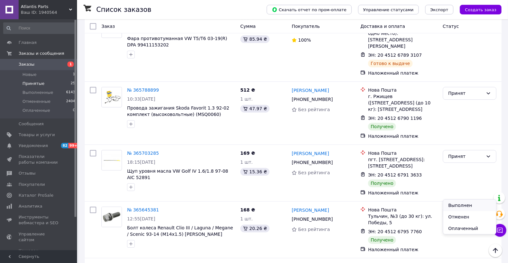 This screenshot has height=263, width=508. I want to click on button: Создать заказ, so click(480, 10).